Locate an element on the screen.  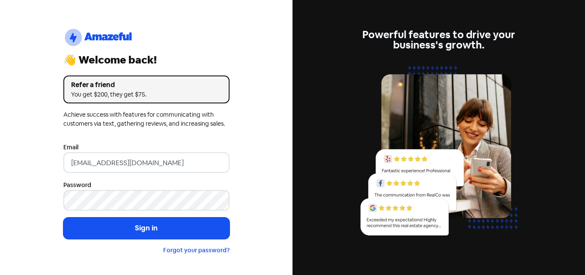
div: Powerful features to drive your business's growth. is located at coordinates (439, 40).